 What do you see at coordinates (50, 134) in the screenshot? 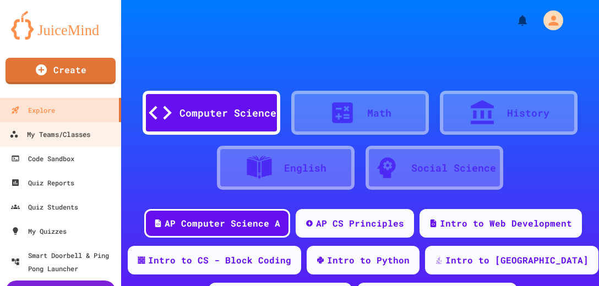
I see `div: My Teams/Classes` at bounding box center [50, 134].